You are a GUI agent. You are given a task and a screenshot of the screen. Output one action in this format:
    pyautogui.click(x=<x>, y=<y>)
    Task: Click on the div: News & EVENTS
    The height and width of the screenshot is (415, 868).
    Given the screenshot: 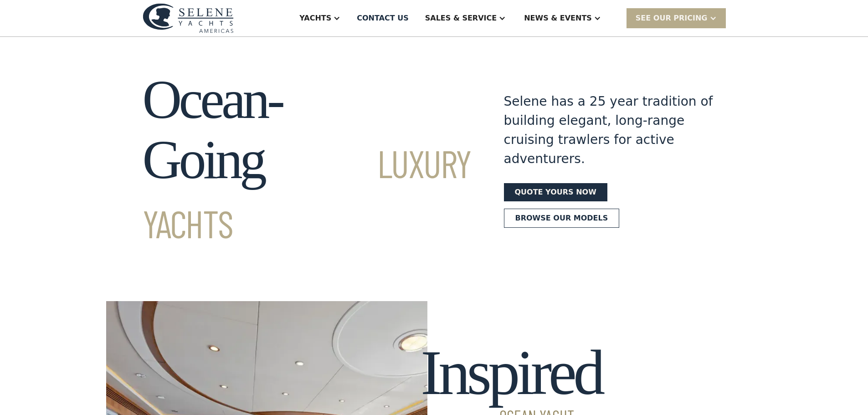 What is the action you would take?
    pyautogui.click(x=558, y=18)
    